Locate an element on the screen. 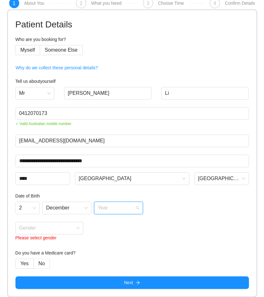  div: What you Need is located at coordinates (106, 3).